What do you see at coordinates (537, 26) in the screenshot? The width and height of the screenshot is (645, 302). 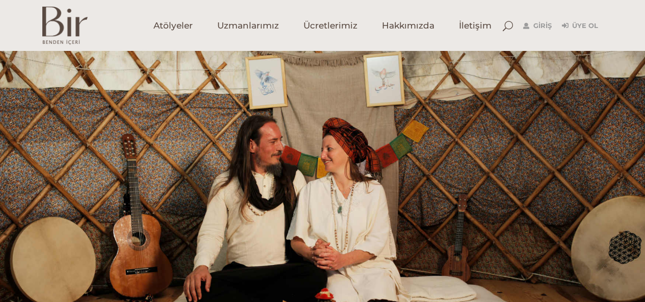 I see `a: Giriş` at bounding box center [537, 26].